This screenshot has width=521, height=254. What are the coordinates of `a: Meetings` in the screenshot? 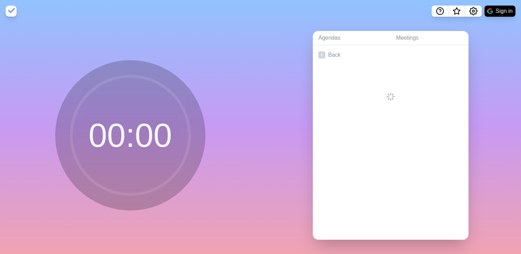 It's located at (429, 38).